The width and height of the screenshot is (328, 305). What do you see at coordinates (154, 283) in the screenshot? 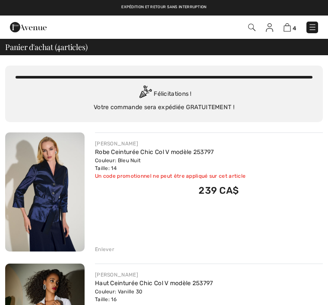
I see `a: Haut Ceinturée Chic Col V modèle 253797` at bounding box center [154, 283].